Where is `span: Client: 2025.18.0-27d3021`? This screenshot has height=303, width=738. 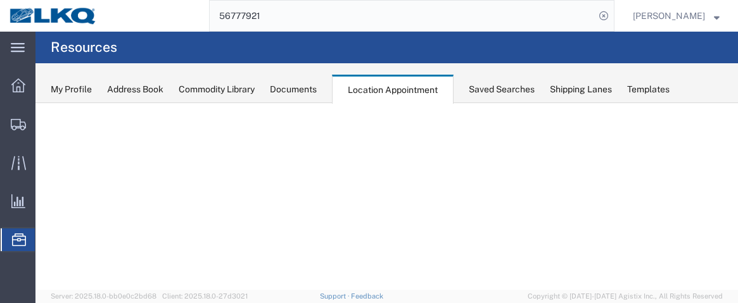
span: Client: 2025.18.0-27d3021 is located at coordinates (204, 296).